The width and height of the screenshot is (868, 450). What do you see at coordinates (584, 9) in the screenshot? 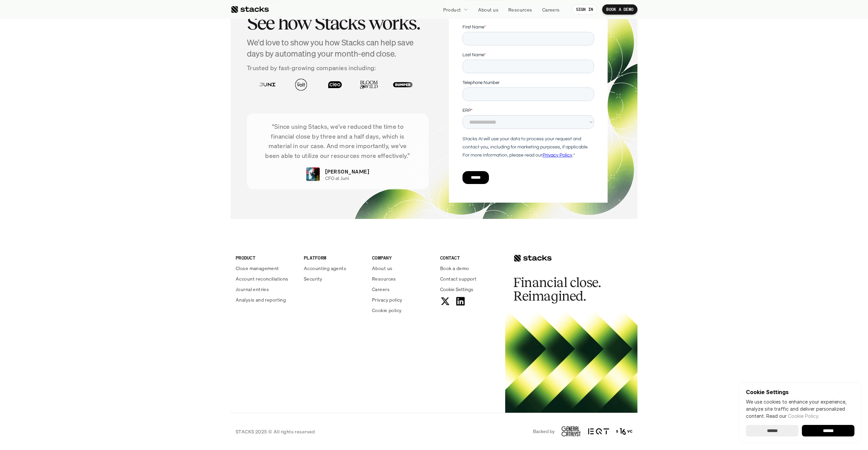
I see `p: SIGN IN` at bounding box center [584, 9].